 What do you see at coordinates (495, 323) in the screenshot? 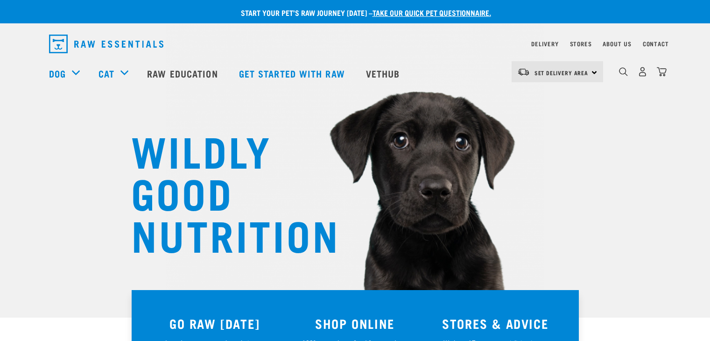
I see `h3: STORES & ADVICE` at bounding box center [495, 323].